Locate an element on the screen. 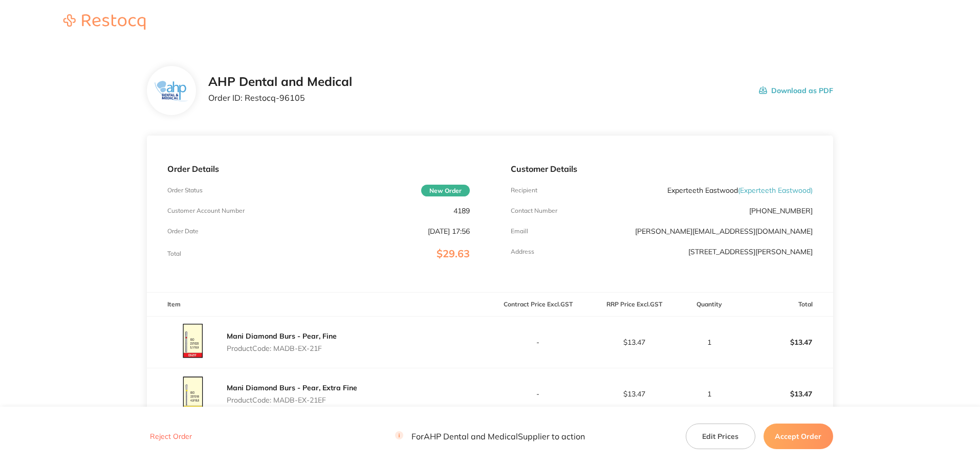  img: ZjN5bDlnNQ is located at coordinates (171, 91).